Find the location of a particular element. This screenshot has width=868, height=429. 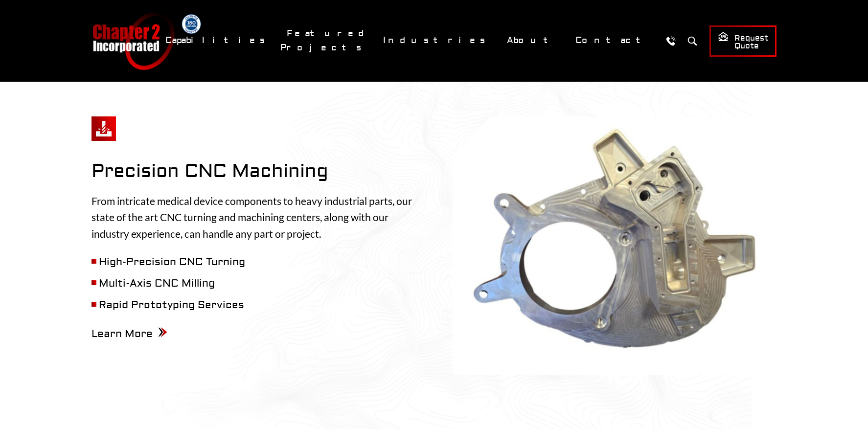

a: Contact is located at coordinates (612, 40).